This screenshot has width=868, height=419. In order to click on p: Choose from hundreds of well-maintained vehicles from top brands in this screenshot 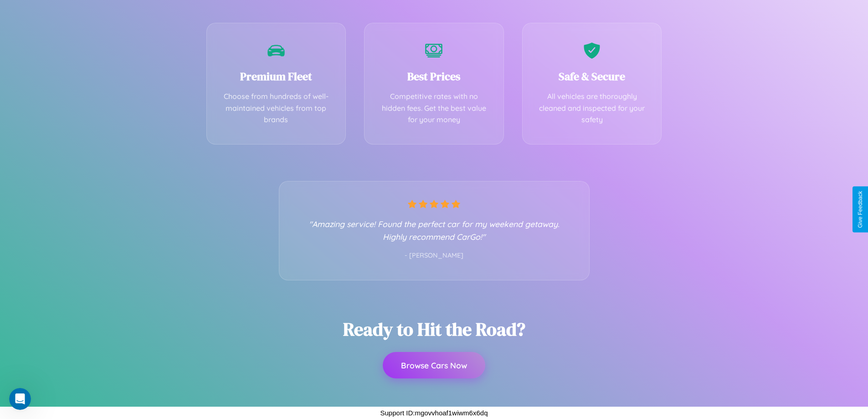, I will do `click(276, 108)`.